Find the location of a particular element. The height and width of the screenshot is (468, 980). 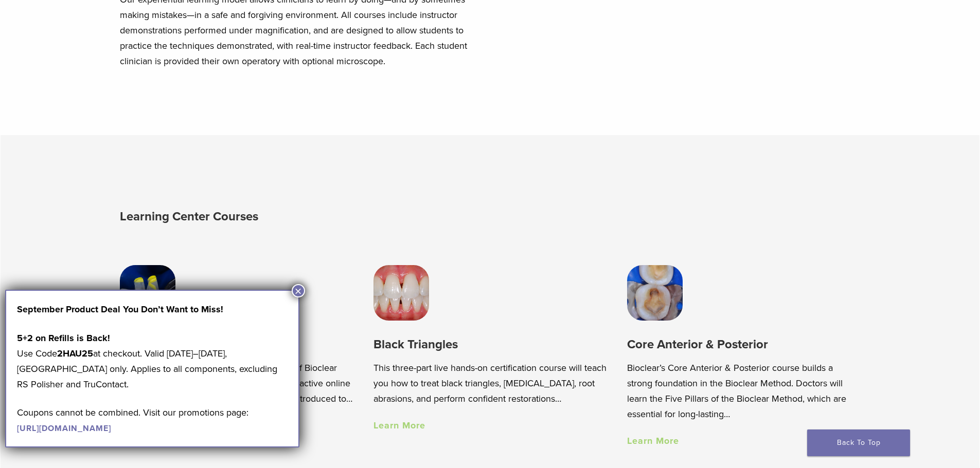

button: Close is located at coordinates (298, 291).